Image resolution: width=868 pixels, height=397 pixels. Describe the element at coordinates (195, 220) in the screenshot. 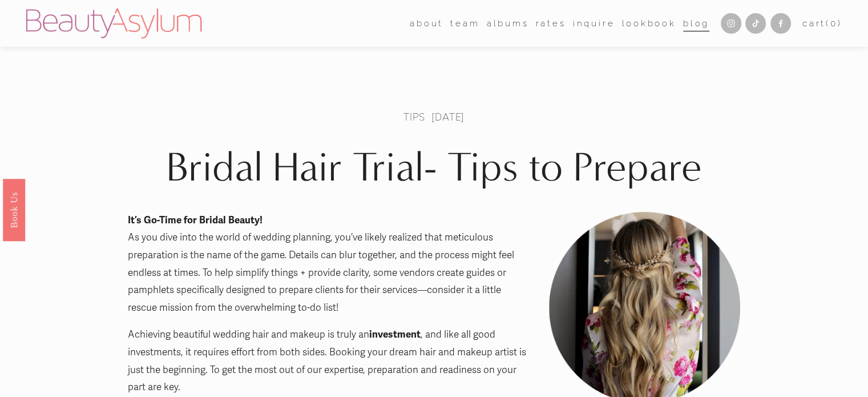

I see `strong: It’s Go-Time for Bridal Beauty!` at that location.